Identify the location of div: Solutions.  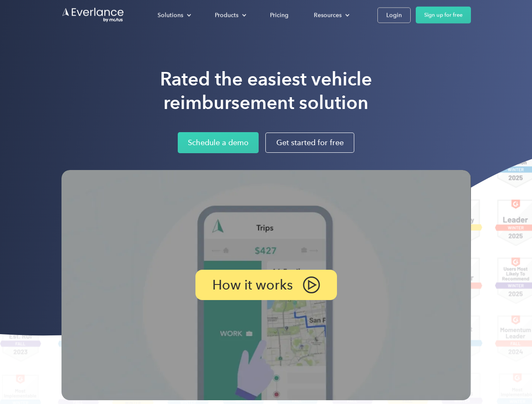
(170, 15).